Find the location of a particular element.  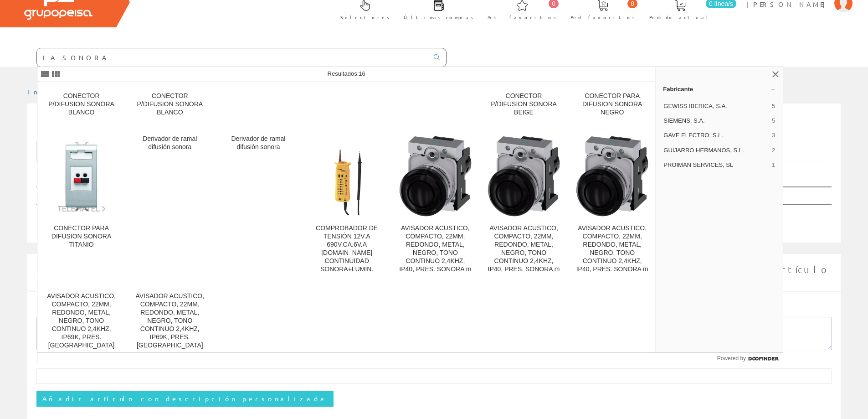

span: 3 is located at coordinates (773, 136).